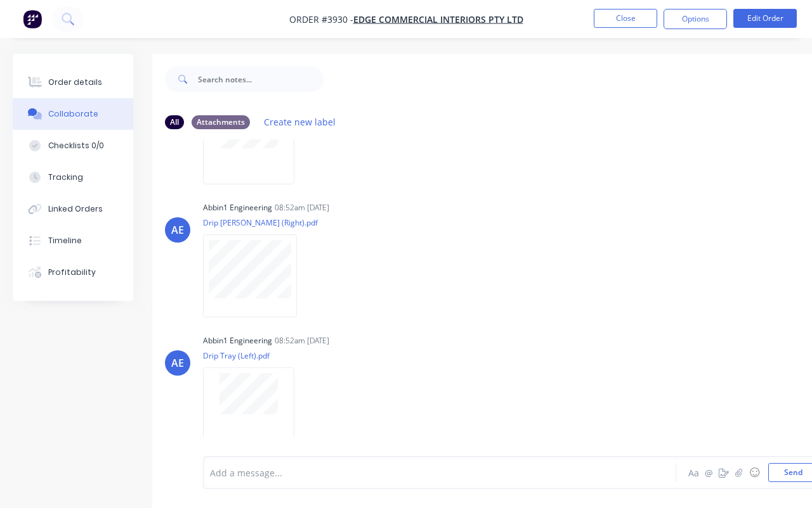  What do you see at coordinates (73, 114) in the screenshot?
I see `button: Collaborate` at bounding box center [73, 114].